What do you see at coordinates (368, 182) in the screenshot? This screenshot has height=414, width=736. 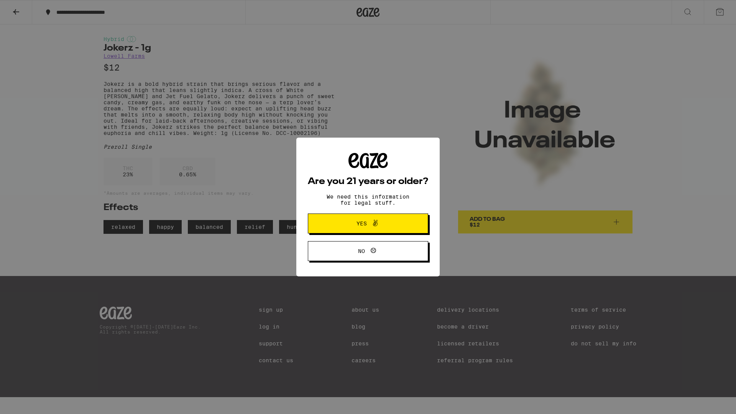 I see `h2: Are you 21 years or older?` at bounding box center [368, 182].